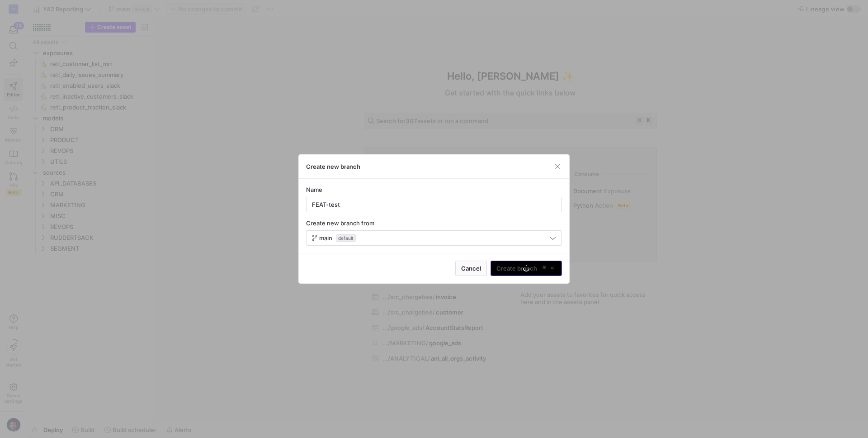 The image size is (868, 438). Describe the element at coordinates (346, 238) in the screenshot. I see `span: default` at that location.